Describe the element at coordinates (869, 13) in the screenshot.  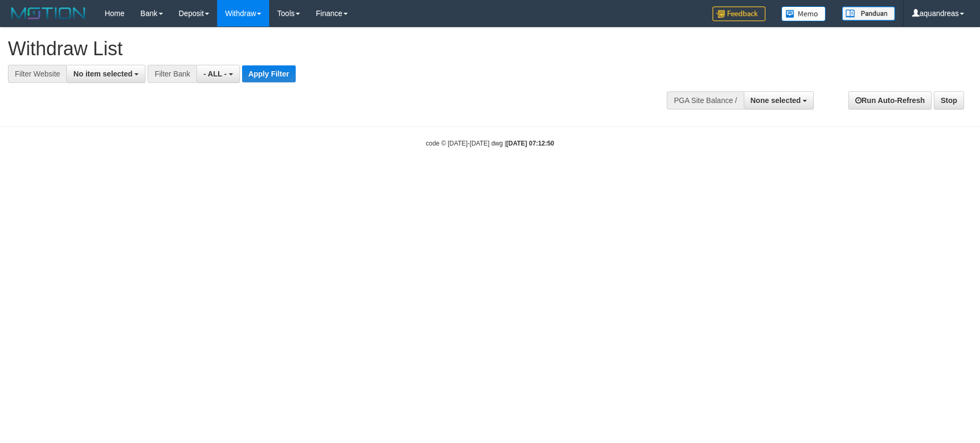
I see `img: panduan.png` at that location.